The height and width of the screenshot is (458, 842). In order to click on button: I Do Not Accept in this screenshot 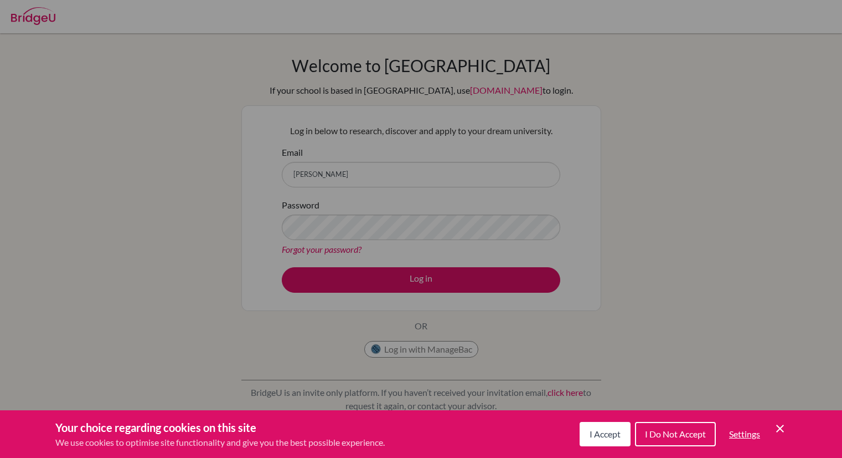, I will do `click(676, 434)`.